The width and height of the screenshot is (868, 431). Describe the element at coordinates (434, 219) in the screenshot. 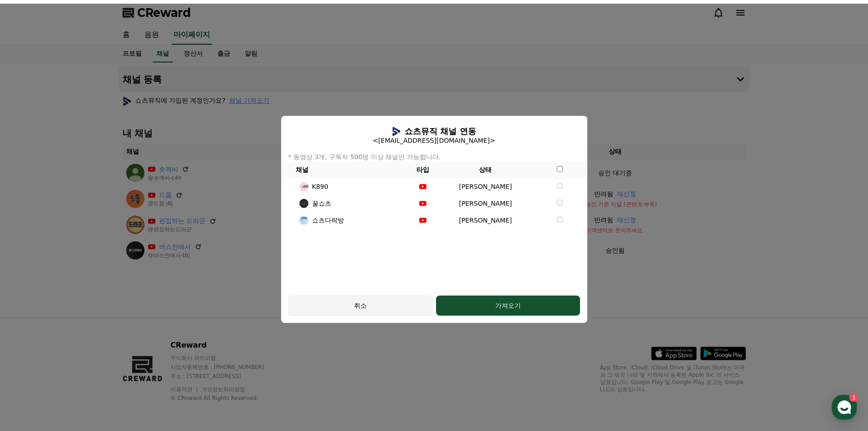

I see `div: modal` at that location.